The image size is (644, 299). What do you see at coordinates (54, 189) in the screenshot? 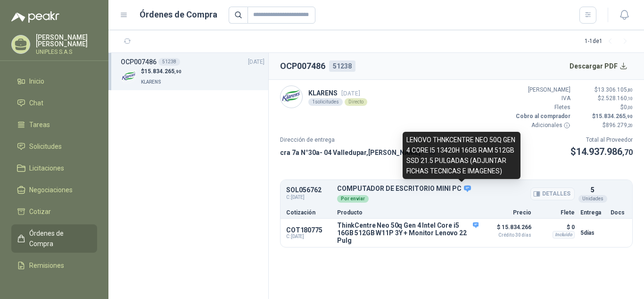
I see `a: Negociaciones` at bounding box center [54, 189].